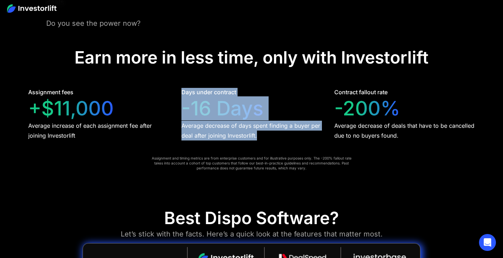 The image size is (503, 258). What do you see at coordinates (252, 234) in the screenshot?
I see `div: Let’s stick with the facts. Here’s a quick look at the features that matter most.` at bounding box center [252, 234].